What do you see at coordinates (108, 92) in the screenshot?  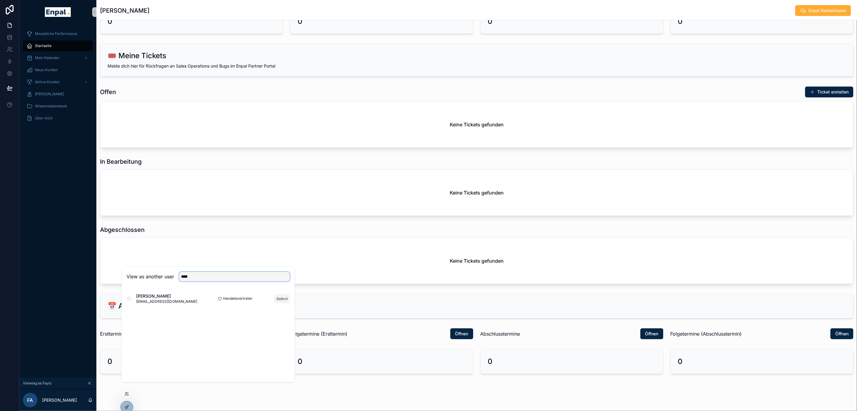 I see `h1: Offen` at bounding box center [108, 92].